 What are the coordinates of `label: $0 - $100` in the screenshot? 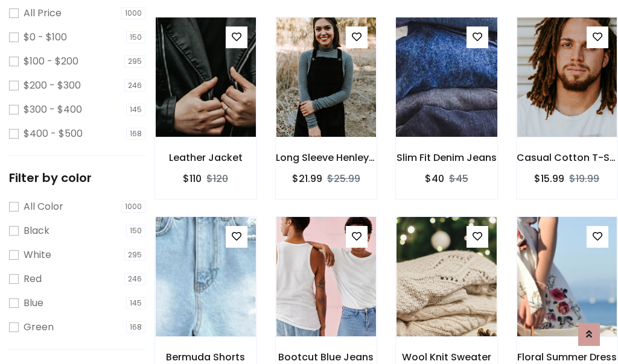 It's located at (45, 37).